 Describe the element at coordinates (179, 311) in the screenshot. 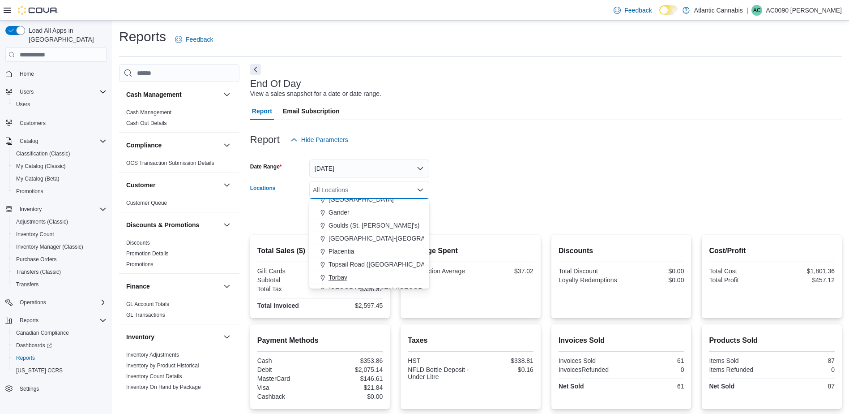

I see `div: Finance` at that location.